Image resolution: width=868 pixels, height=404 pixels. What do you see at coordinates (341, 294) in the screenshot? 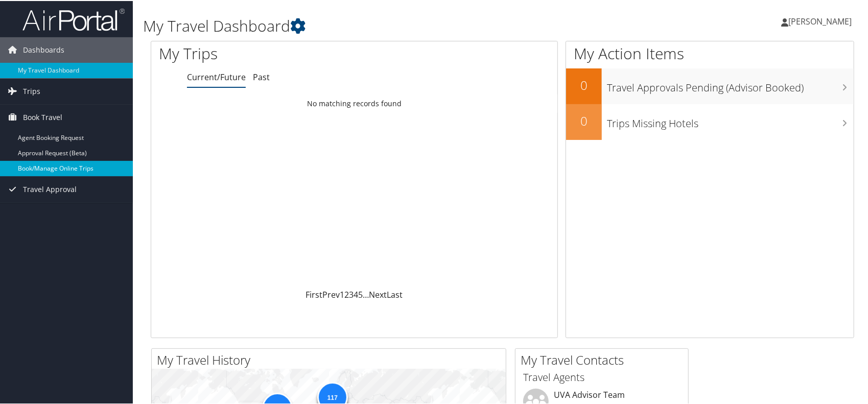
I see `a: 1` at bounding box center [341, 294].